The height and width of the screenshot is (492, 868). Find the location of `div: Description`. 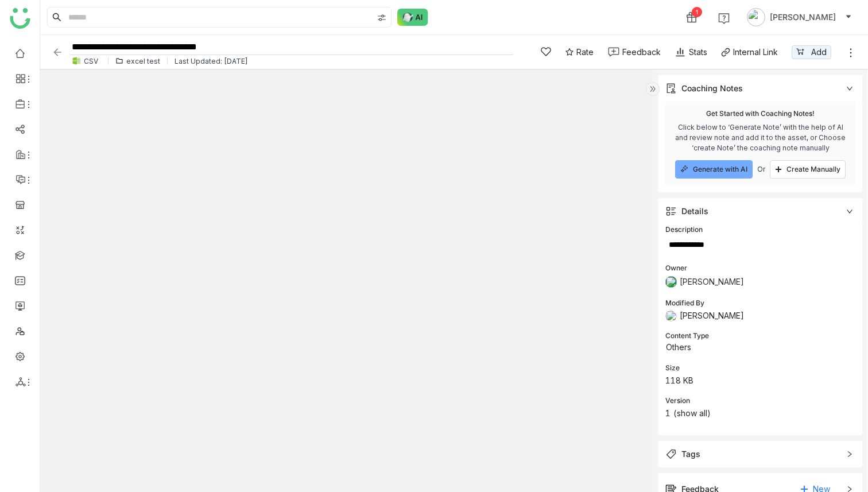

div: Description is located at coordinates (760, 229).